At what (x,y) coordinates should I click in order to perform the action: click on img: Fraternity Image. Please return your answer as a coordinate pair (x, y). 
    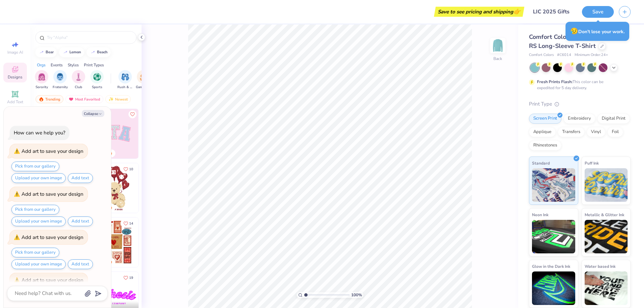
    Looking at the image, I should click on (60, 77).